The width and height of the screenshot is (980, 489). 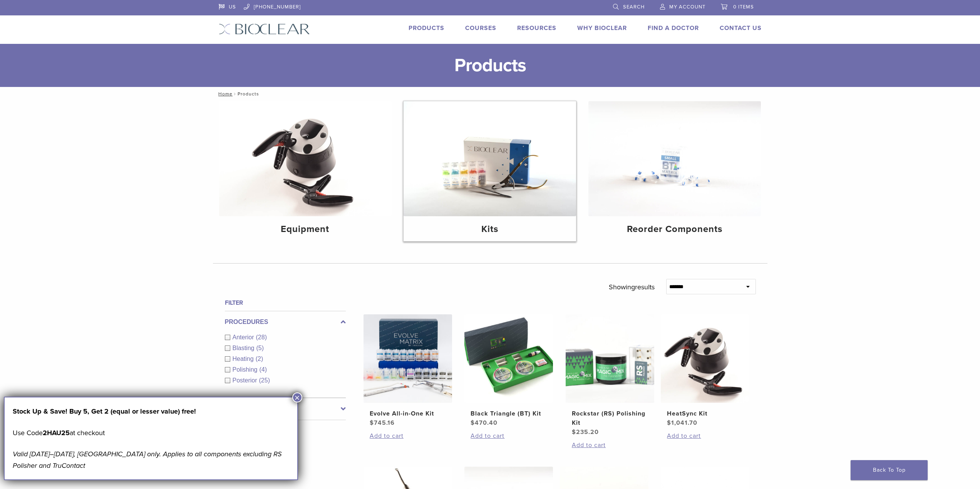 I want to click on a: Add to cart: “HeatSync Kit”, so click(x=705, y=436).